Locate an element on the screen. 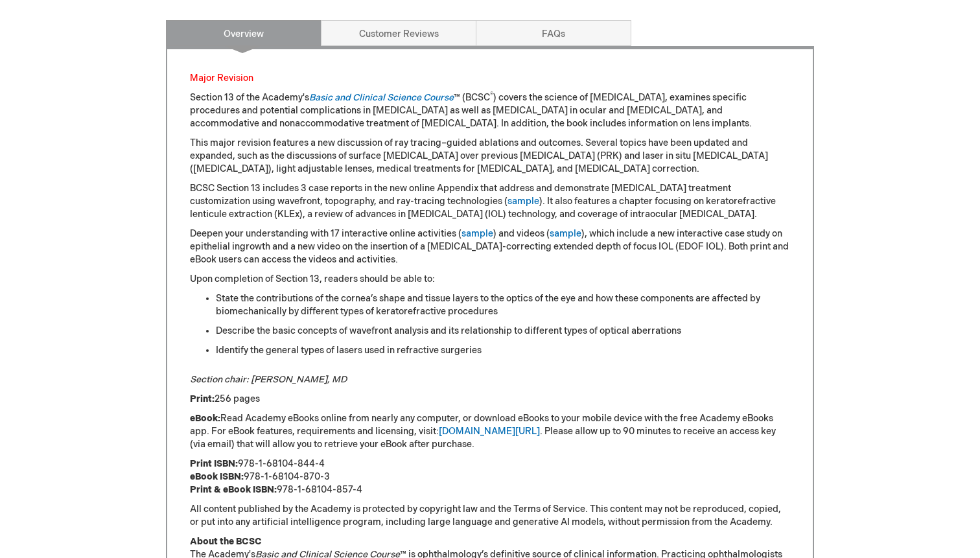  a: FAQs is located at coordinates (554, 33).